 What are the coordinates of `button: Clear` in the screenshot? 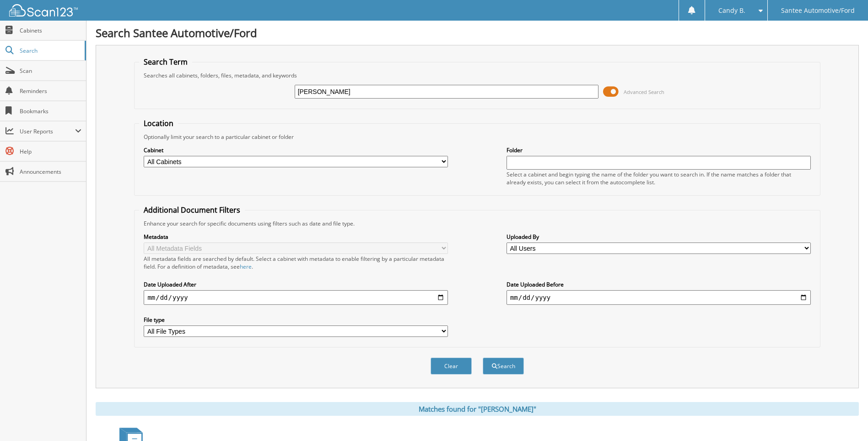 It's located at (451, 366).